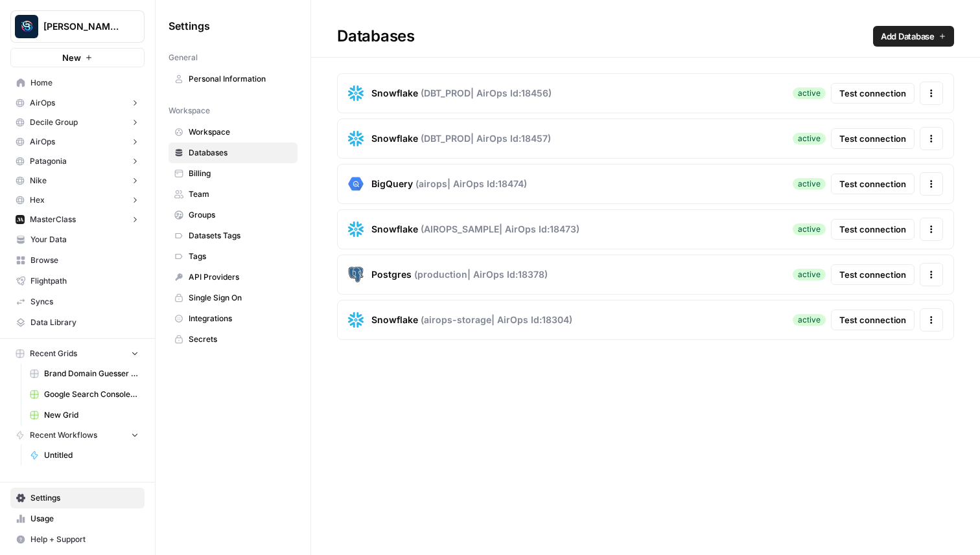 The image size is (980, 555). I want to click on span: ( AIROPS_SAMPLE | AirOps Id: 18473 ), so click(499, 229).